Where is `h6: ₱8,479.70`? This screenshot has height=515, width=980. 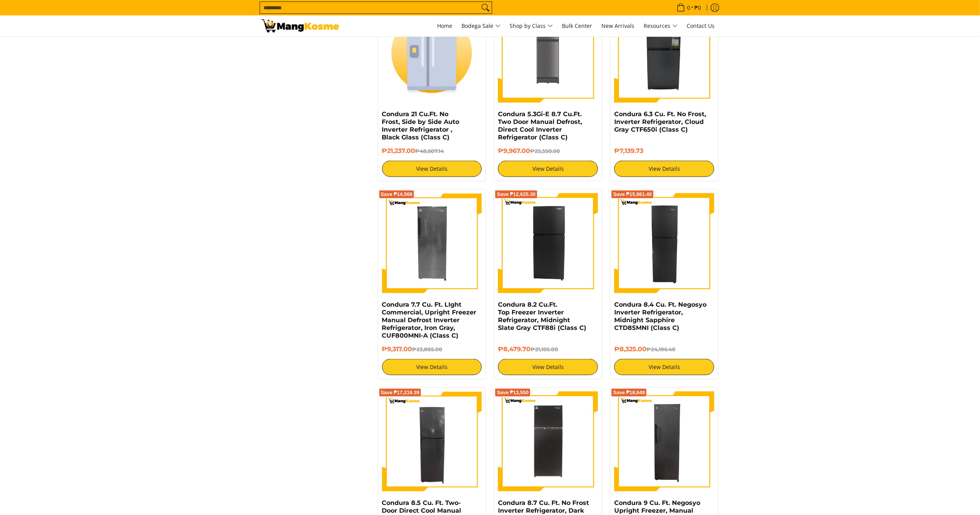 h6: ₱8,479.70 is located at coordinates (548, 349).